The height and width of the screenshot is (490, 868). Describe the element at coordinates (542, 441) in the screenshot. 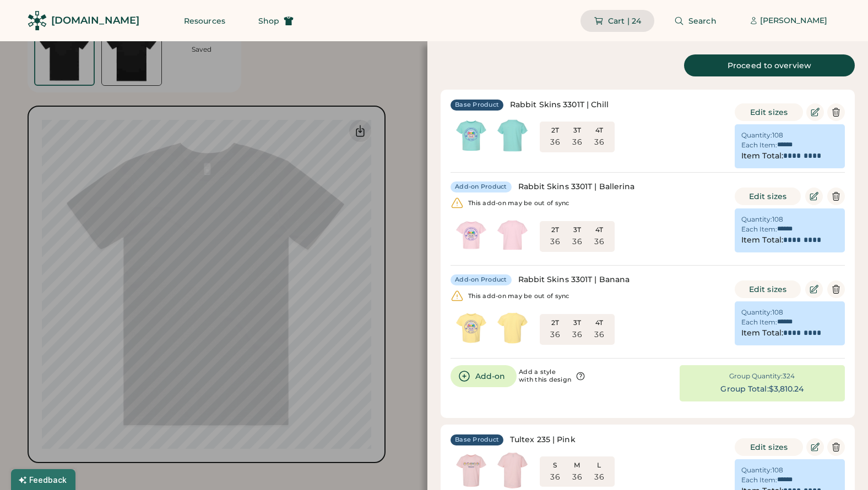

I see `div: Tultex 235 | Pink` at that location.